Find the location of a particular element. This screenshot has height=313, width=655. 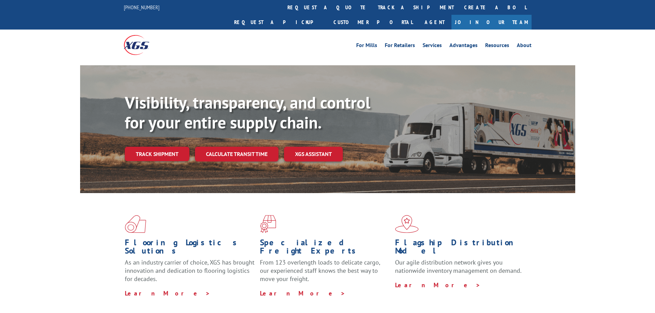

h1: Specialized Freight Experts is located at coordinates (325, 249).